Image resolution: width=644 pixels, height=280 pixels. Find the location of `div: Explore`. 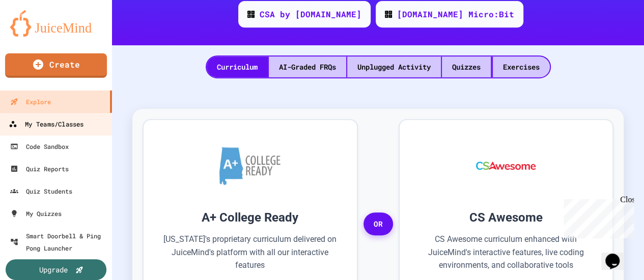

div: Explore is located at coordinates (31, 102).